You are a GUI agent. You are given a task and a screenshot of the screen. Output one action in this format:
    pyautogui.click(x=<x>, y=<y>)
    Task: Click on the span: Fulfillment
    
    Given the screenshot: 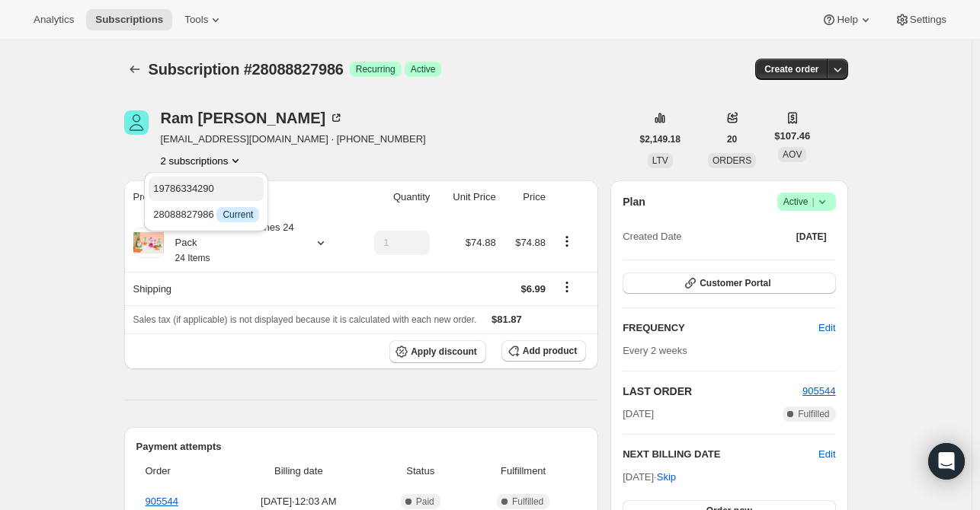 What is the action you would take?
    pyautogui.click(x=523, y=471)
    